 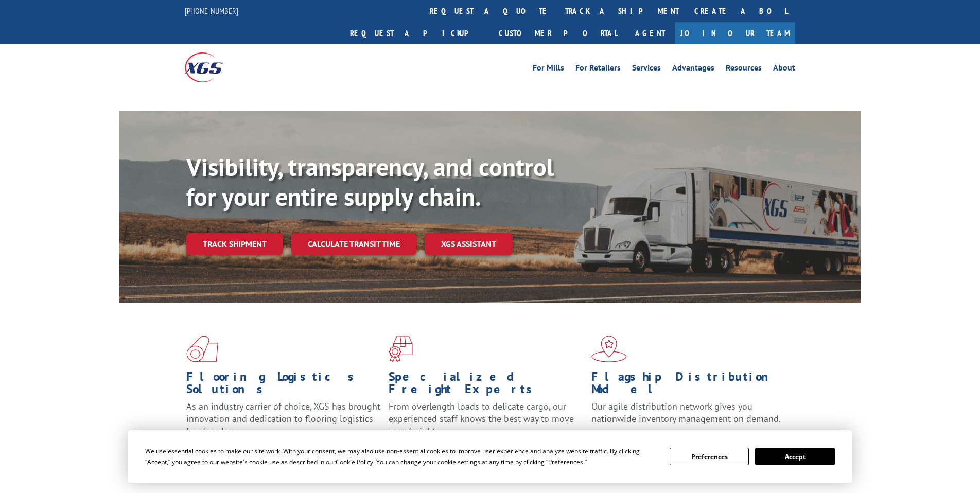 I want to click on a: Calculate transit time, so click(x=354, y=244).